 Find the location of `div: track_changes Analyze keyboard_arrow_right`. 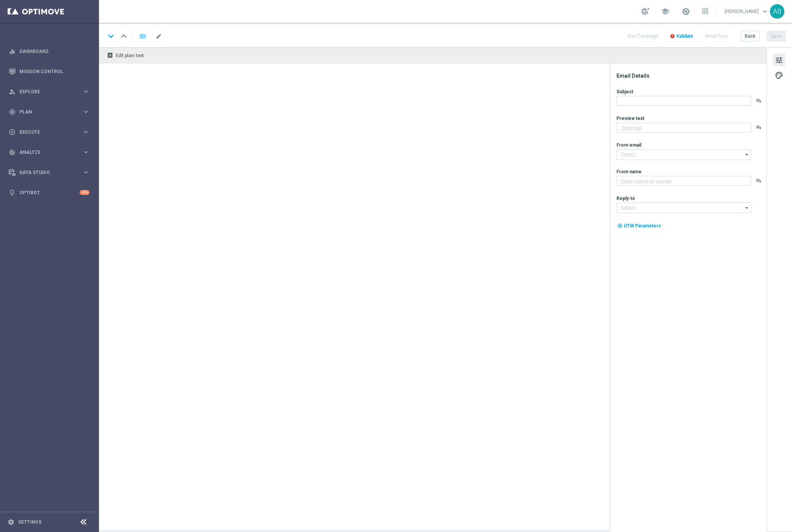

div: track_changes Analyze keyboard_arrow_right is located at coordinates (49, 152).